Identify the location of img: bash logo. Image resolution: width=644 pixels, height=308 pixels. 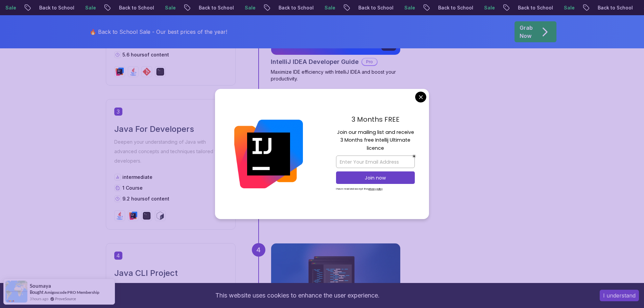
(160, 215).